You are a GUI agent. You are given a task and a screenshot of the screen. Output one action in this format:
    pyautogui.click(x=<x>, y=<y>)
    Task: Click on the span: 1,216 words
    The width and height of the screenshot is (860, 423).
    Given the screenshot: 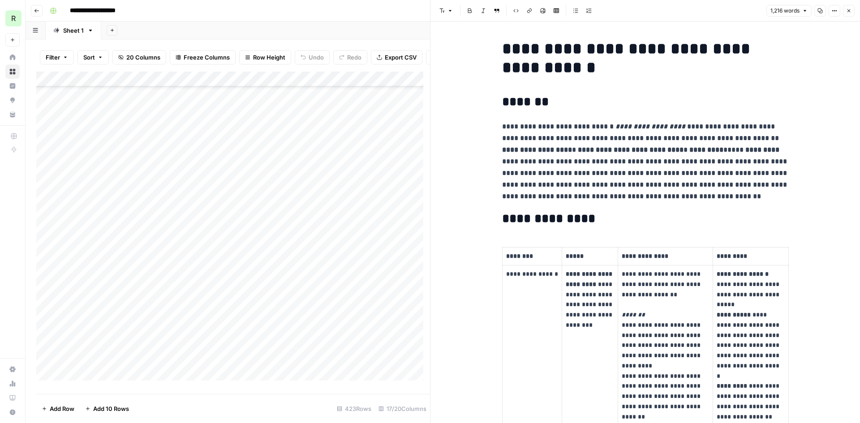 What is the action you would take?
    pyautogui.click(x=785, y=11)
    